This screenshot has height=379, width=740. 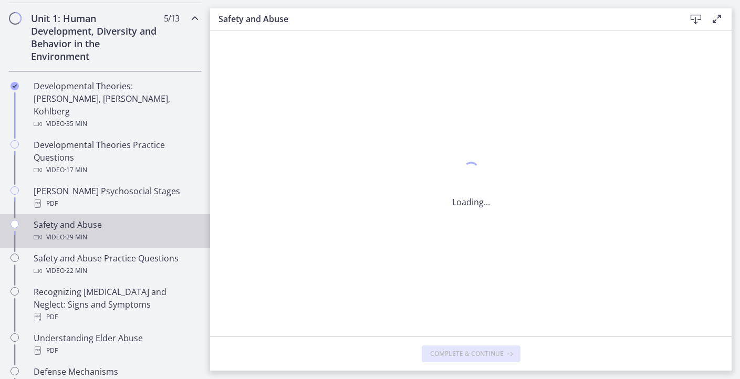 I want to click on span: · 29 min, so click(x=76, y=237).